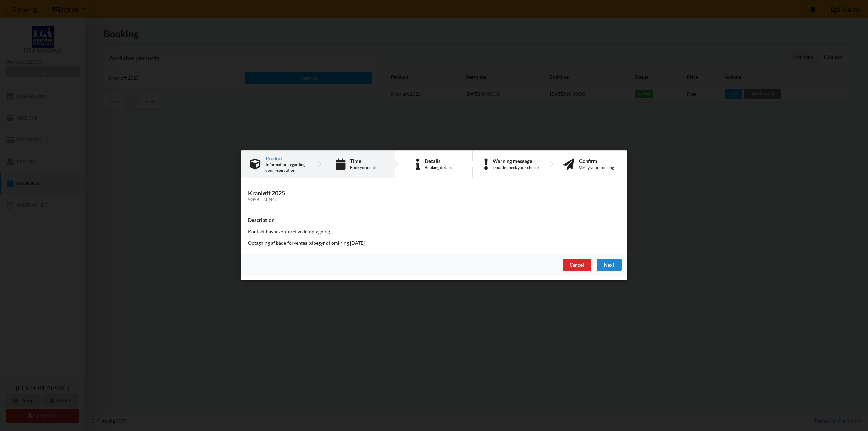 The width and height of the screenshot is (868, 431). What do you see at coordinates (438, 161) in the screenshot?
I see `div: Details` at bounding box center [438, 161].